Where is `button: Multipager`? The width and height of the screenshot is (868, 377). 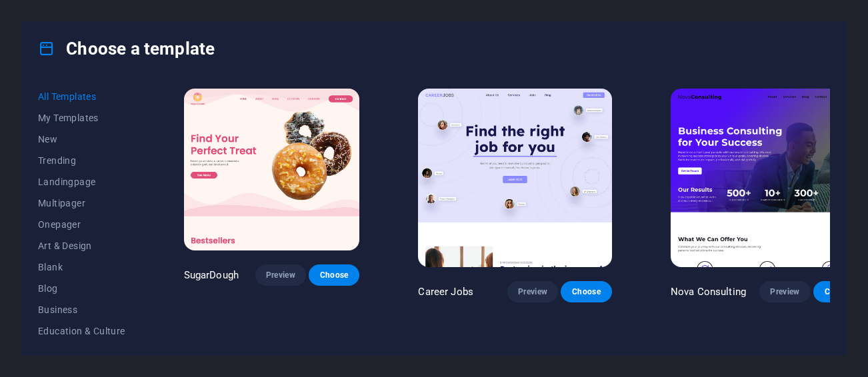 button: Multipager is located at coordinates (81, 203).